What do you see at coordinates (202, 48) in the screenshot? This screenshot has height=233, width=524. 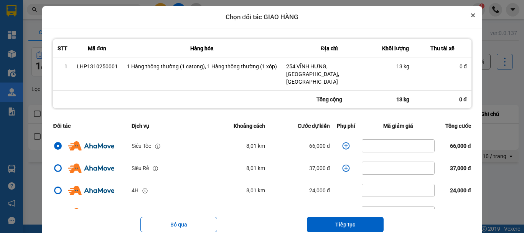 I see `div: Hàng hóa` at bounding box center [202, 48].